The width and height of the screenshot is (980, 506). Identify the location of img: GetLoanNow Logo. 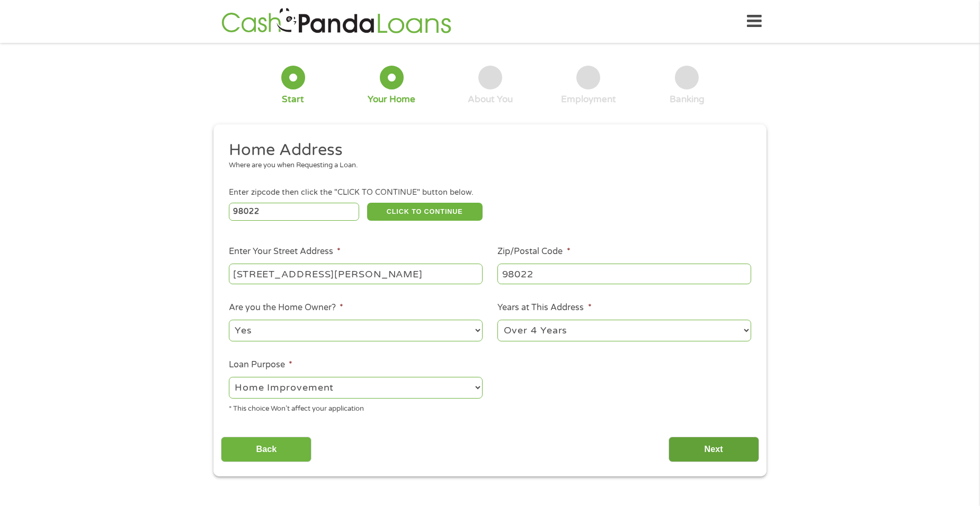
(337, 21).